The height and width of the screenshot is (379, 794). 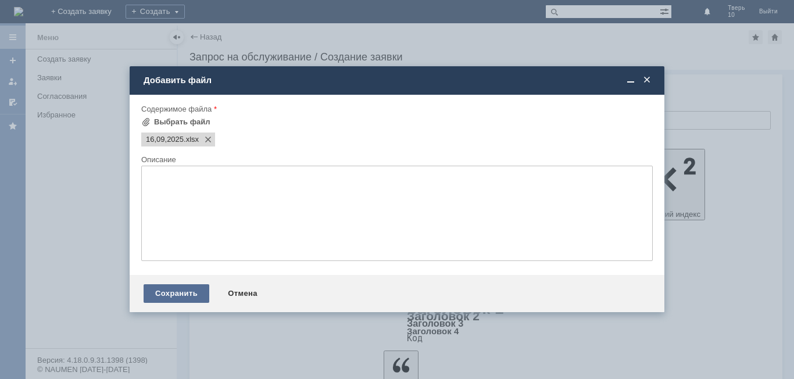 I want to click on div: Содержимое файла, so click(x=396, y=109).